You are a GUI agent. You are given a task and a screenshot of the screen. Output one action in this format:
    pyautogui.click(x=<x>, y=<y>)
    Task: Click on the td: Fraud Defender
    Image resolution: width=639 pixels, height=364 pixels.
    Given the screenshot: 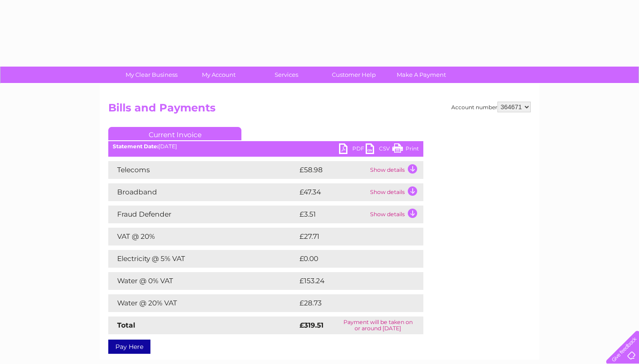 What is the action you would take?
    pyautogui.click(x=203, y=215)
    